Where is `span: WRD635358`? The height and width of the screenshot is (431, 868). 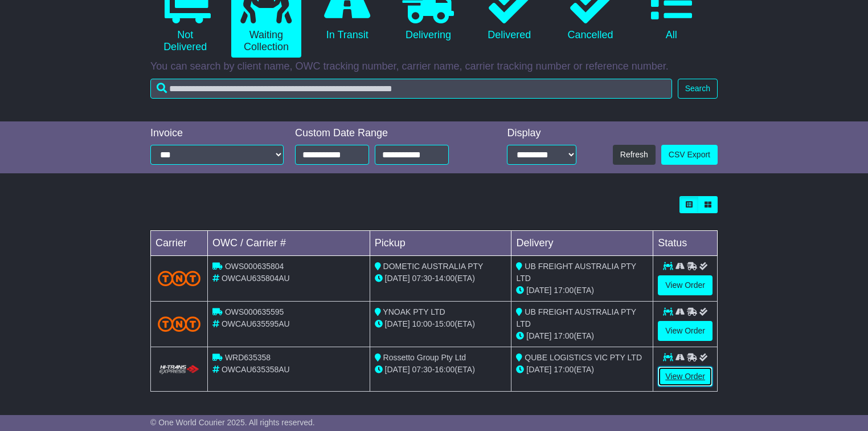 span: WRD635358 is located at coordinates (248, 357).